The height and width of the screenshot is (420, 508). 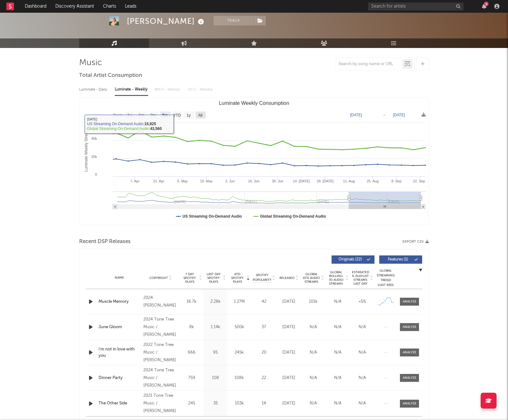 What do you see at coordinates (200, 116) in the screenshot?
I see `text: All` at bounding box center [200, 116].